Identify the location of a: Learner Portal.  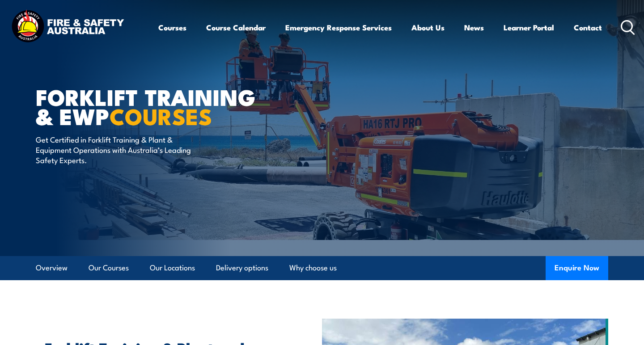
(529, 27).